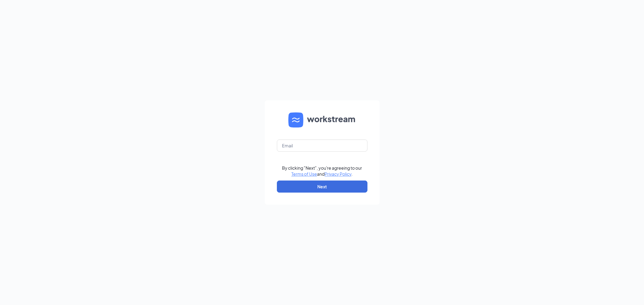 The width and height of the screenshot is (644, 305). I want to click on a: Terms of Use, so click(304, 174).